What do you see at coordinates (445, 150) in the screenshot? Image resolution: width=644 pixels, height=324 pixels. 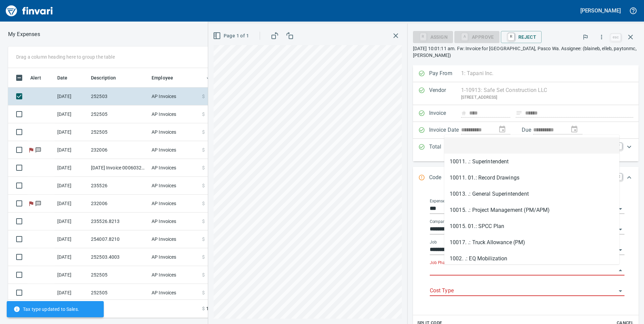 I see `p: Total` at bounding box center [445, 150].